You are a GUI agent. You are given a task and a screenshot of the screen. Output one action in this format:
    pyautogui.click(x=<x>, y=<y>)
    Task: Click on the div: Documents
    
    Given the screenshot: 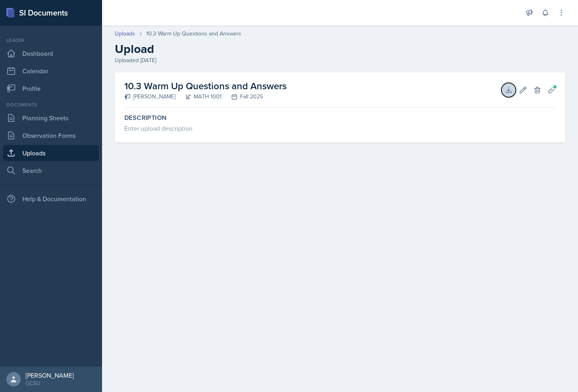 What is the action you would take?
    pyautogui.click(x=51, y=104)
    